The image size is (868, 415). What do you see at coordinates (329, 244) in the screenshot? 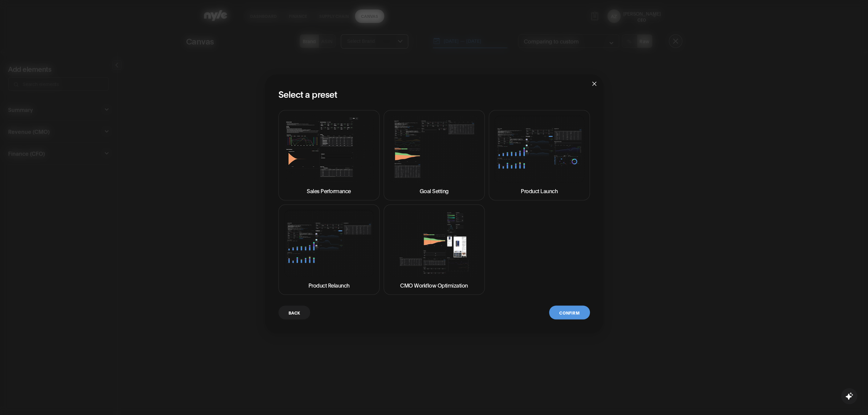
I see `img: Product Relaunch` at bounding box center [329, 244].